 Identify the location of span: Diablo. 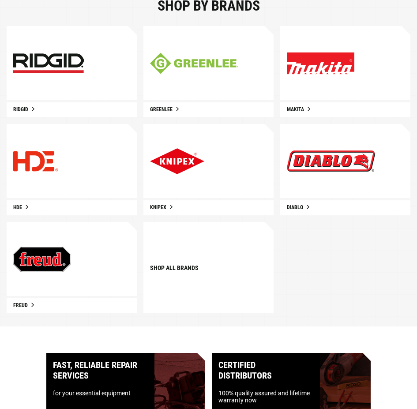
(295, 208).